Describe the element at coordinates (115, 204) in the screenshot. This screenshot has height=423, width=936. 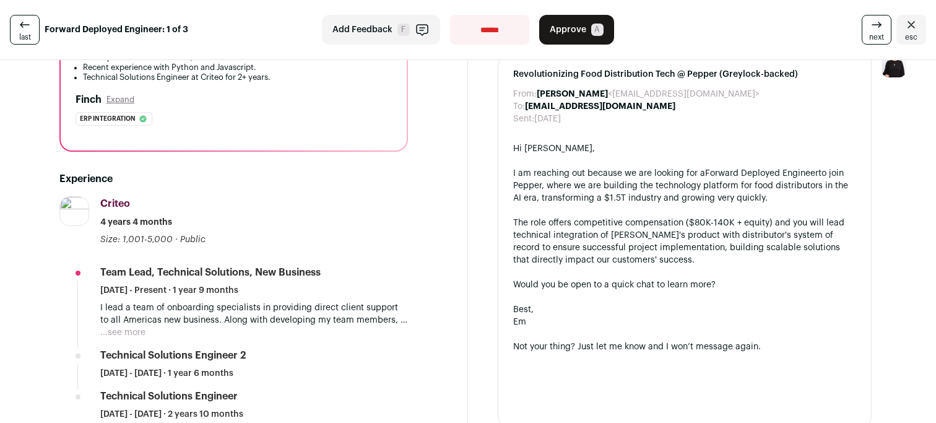
I see `span: Criteo` at that location.